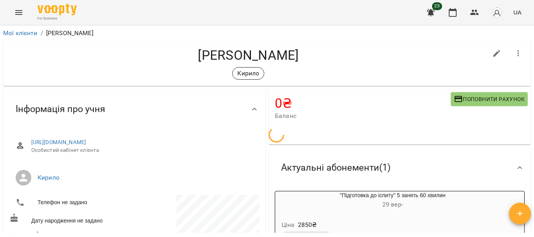 This screenshot has height=237, width=534. What do you see at coordinates (517, 12) in the screenshot?
I see `span: UA` at bounding box center [517, 12].